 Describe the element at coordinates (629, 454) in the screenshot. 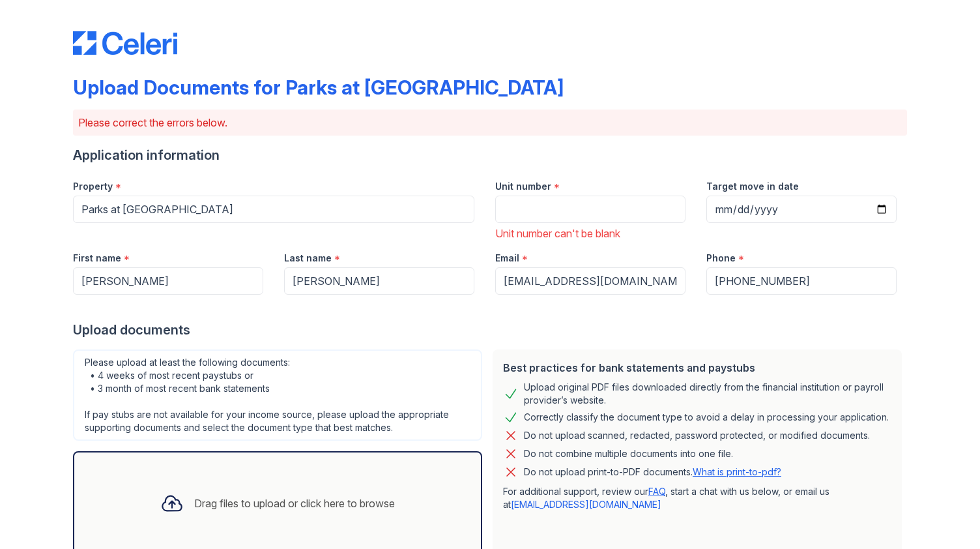

I see `div: Do not combine multiple documents into one file.` at that location.